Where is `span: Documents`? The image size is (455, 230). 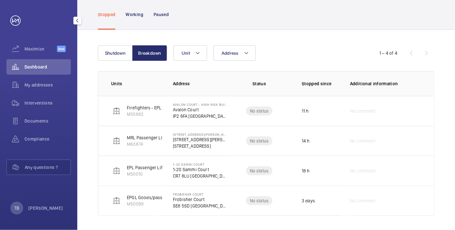 span: Documents is located at coordinates (48, 121).